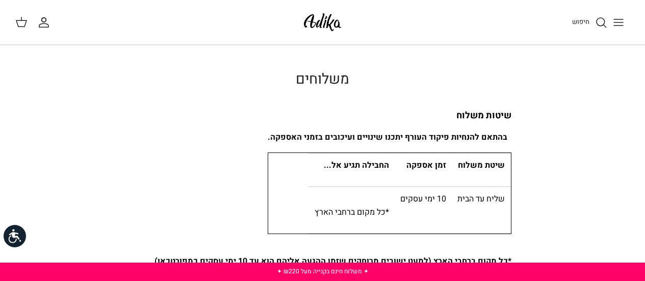  I want to click on a: ✦ משלוח חינם בקנייה מעל ₪220 ✦, so click(323, 271).